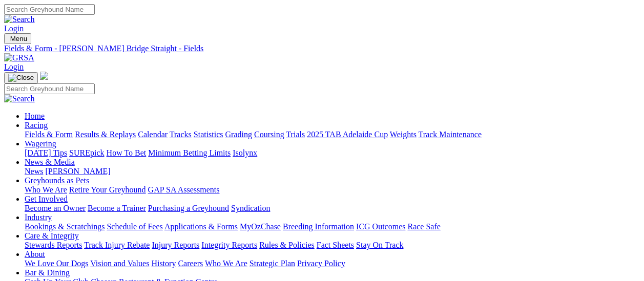 This screenshot has width=644, height=281. Describe the element at coordinates (54, 245) in the screenshot. I see `a: Stewards Reports` at that location.